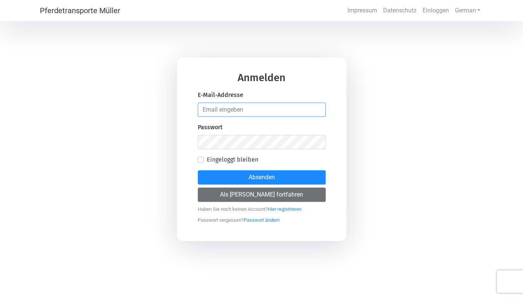 The width and height of the screenshot is (523, 298). Describe the element at coordinates (262, 219) in the screenshot. I see `p: Passwort vergessen ?` at that location.